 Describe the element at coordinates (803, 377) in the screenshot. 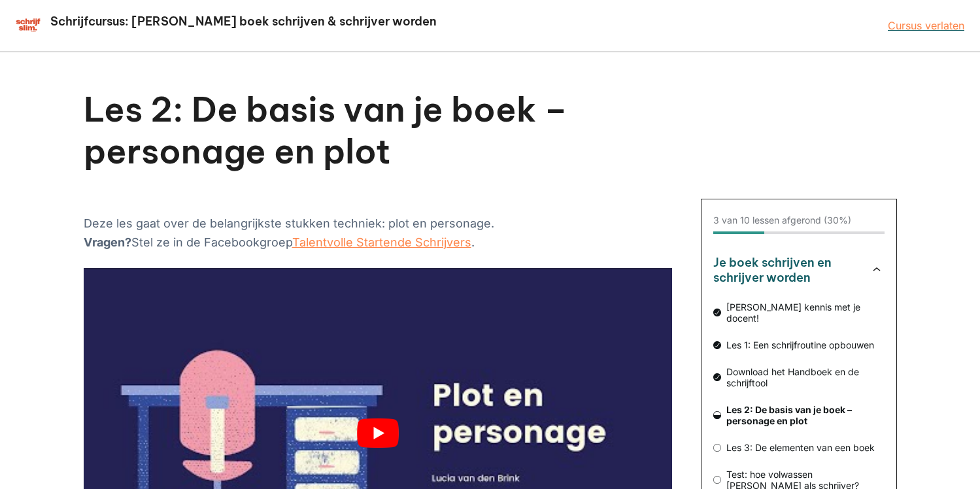

I see `span: Download het Handboek en de schrijftool` at that location.